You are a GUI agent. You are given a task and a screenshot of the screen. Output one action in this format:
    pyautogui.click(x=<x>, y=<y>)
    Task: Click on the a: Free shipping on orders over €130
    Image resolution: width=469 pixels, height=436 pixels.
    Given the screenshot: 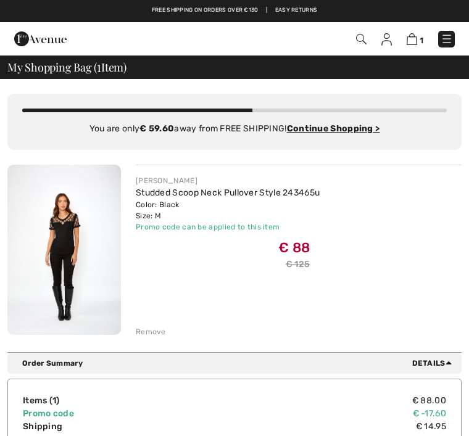 What is the action you would take?
    pyautogui.click(x=205, y=10)
    